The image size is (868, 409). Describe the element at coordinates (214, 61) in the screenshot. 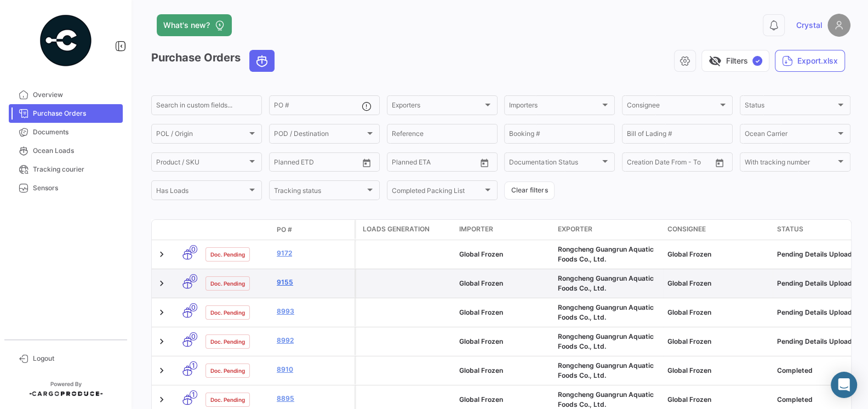

I see `h3: Purchase Orders` at that location.